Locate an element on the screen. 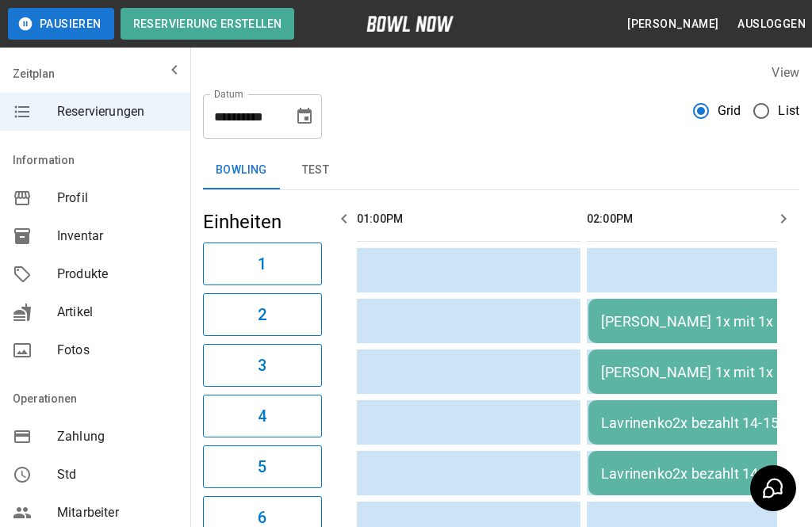 This screenshot has height=527, width=812. button: Pausieren is located at coordinates (61, 24).